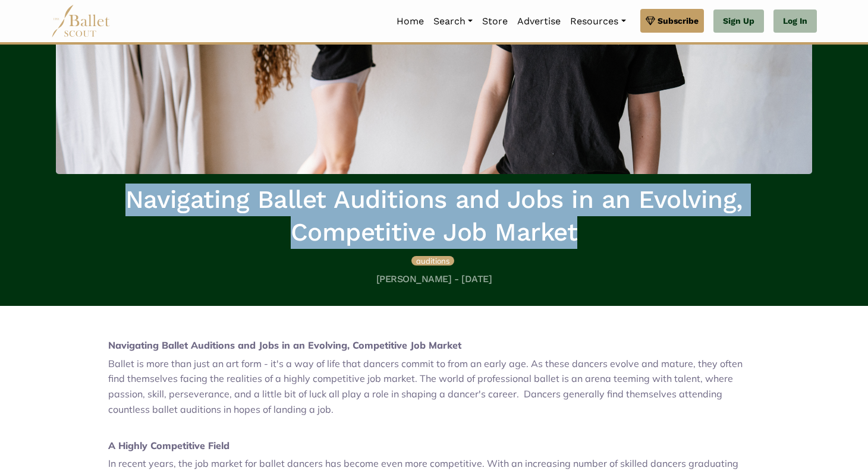 This screenshot has width=868, height=474. I want to click on a: auditions, so click(433, 260).